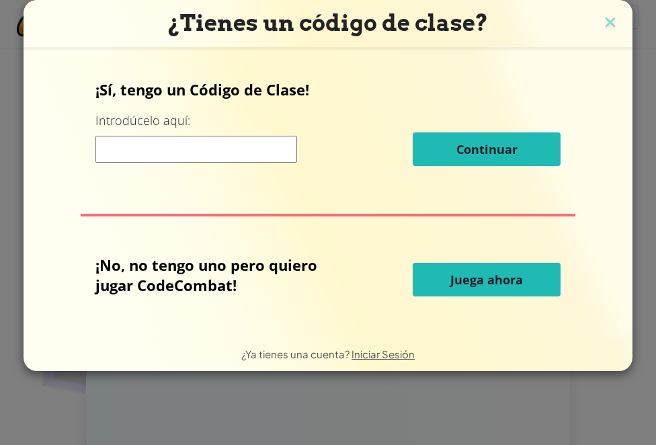 The width and height of the screenshot is (656, 445). What do you see at coordinates (328, 23) in the screenshot?
I see `span: ¿Tienes un código de clase?` at bounding box center [328, 23].